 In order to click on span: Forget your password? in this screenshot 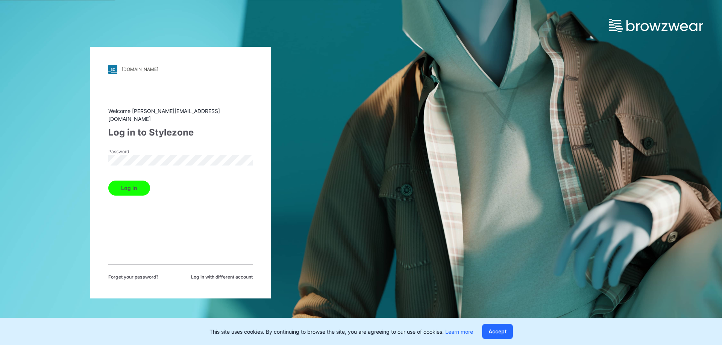, I will do `click(133, 277)`.